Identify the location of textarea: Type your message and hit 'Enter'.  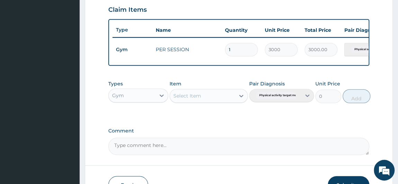
(67, 128).